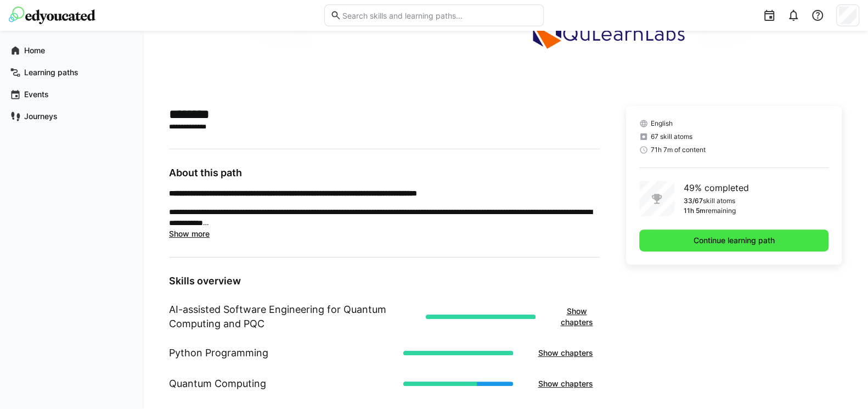  Describe the element at coordinates (671, 137) in the screenshot. I see `span: 67 skill atoms` at that location.